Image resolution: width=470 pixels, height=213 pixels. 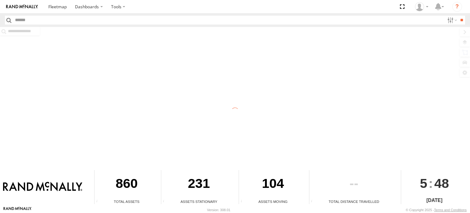 What do you see at coordinates (421, 7) in the screenshot?
I see `div: Jose Goitia` at bounding box center [421, 7].